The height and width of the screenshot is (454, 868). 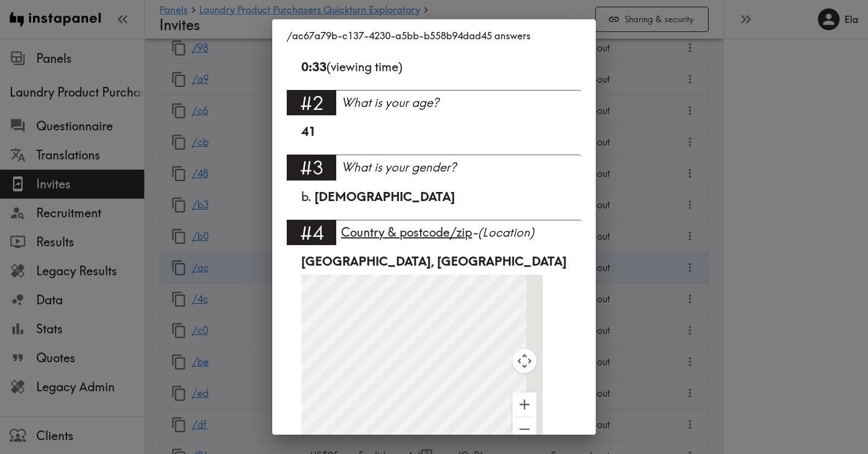 What do you see at coordinates (525, 404) in the screenshot?
I see `button: Zoom in` at bounding box center [525, 404].